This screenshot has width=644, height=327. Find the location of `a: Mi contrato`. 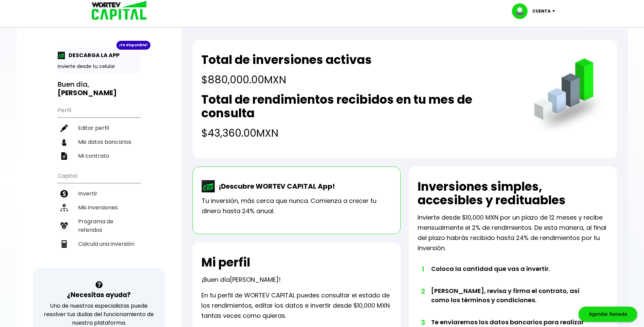

a: Mi contrato is located at coordinates (99, 155).